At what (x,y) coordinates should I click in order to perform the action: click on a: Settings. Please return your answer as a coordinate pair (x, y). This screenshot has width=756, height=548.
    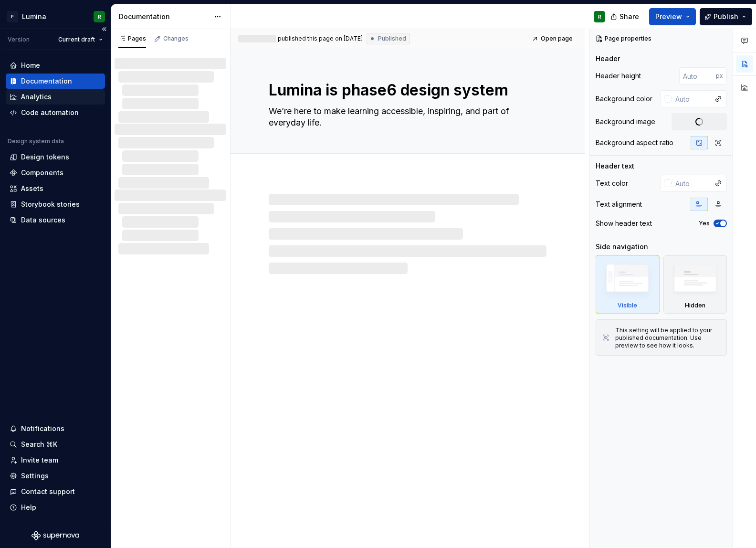
    Looking at the image, I should click on (55, 476).